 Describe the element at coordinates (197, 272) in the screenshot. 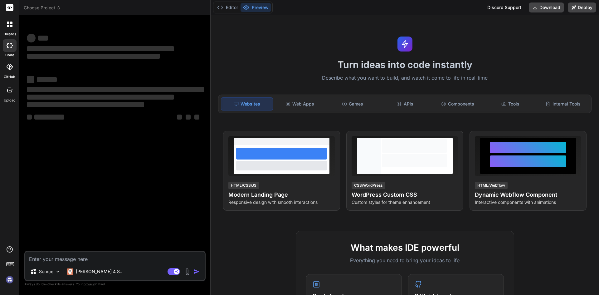

I see `img: icon` at that location.